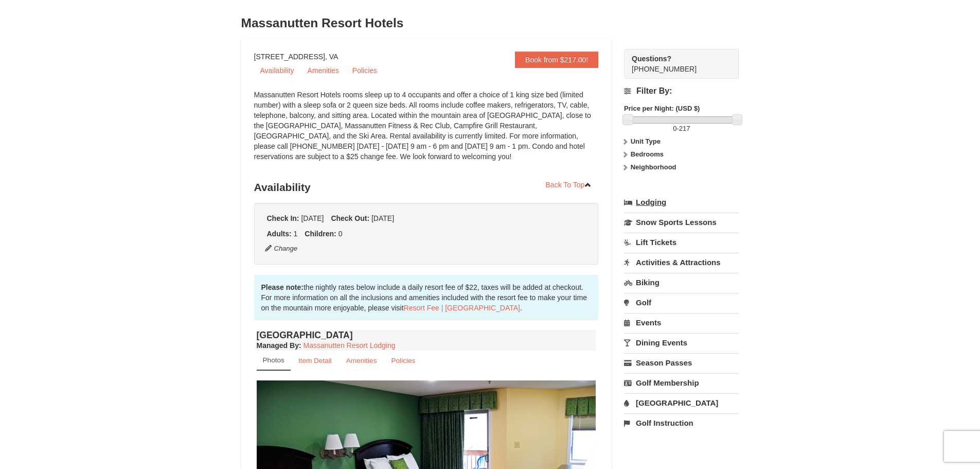  Describe the element at coordinates (681, 302) in the screenshot. I see `a: Golf` at that location.